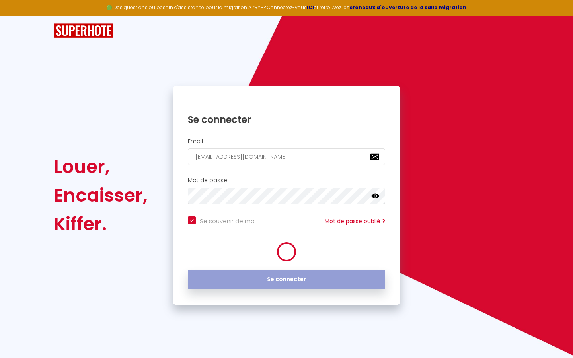 This screenshot has height=358, width=573. Describe the element at coordinates (355, 221) in the screenshot. I see `a: Mot de passe oublié ?` at that location.